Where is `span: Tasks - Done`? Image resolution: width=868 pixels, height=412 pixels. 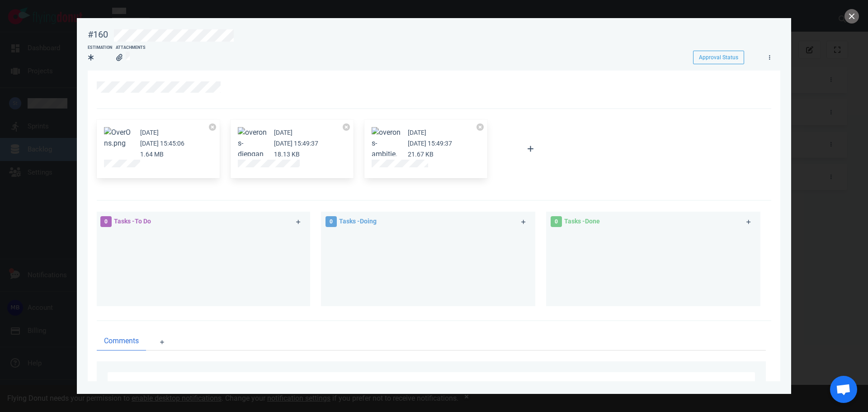
span: Tasks - Done is located at coordinates (582, 221).